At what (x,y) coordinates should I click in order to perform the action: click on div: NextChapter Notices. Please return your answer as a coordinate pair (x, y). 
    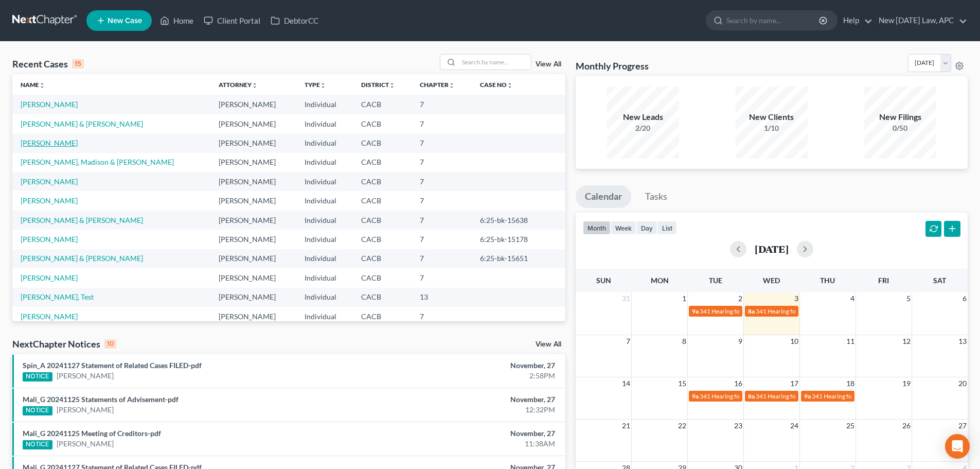
    Looking at the image, I should click on (64, 344).